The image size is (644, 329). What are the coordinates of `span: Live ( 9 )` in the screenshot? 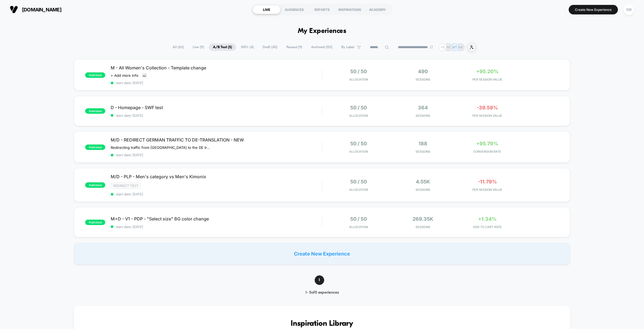 It's located at (198, 47).